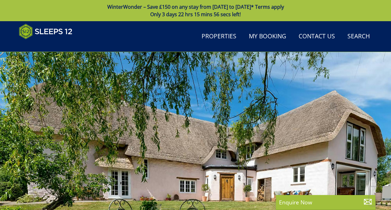 The height and width of the screenshot is (210, 391). I want to click on span: Only 3 days 22 hrs 15 mins 56 secs left!, so click(195, 14).